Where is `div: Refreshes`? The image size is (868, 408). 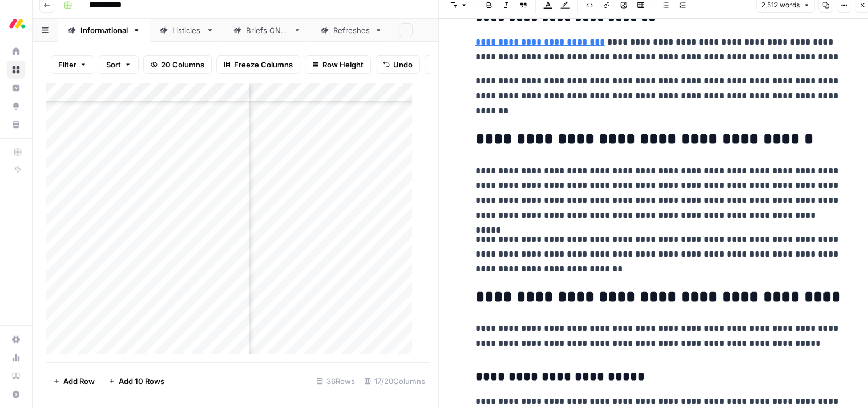
div: Refreshes is located at coordinates (351, 30).